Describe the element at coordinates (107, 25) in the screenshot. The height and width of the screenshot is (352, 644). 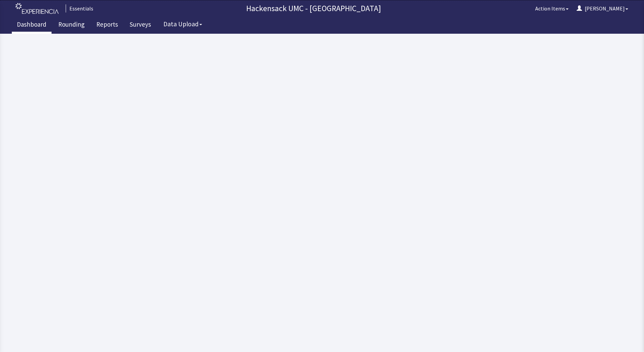
I see `a: Reports` at that location.